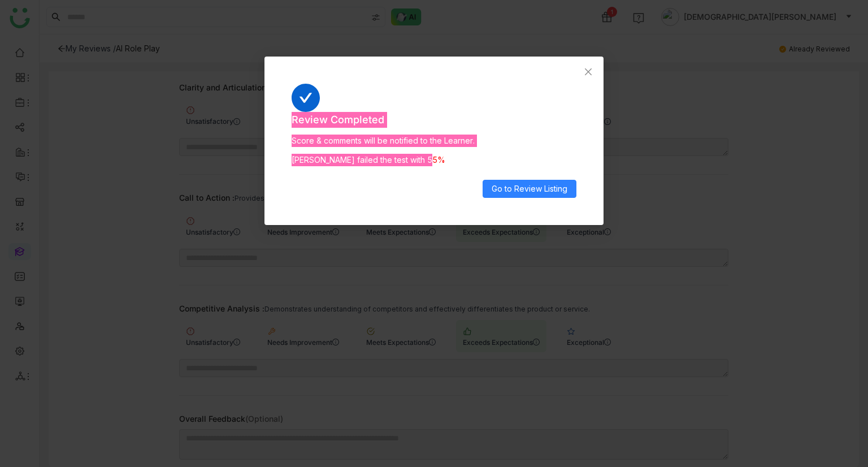  What do you see at coordinates (434, 120) in the screenshot?
I see `span: Review Completed` at bounding box center [434, 120].